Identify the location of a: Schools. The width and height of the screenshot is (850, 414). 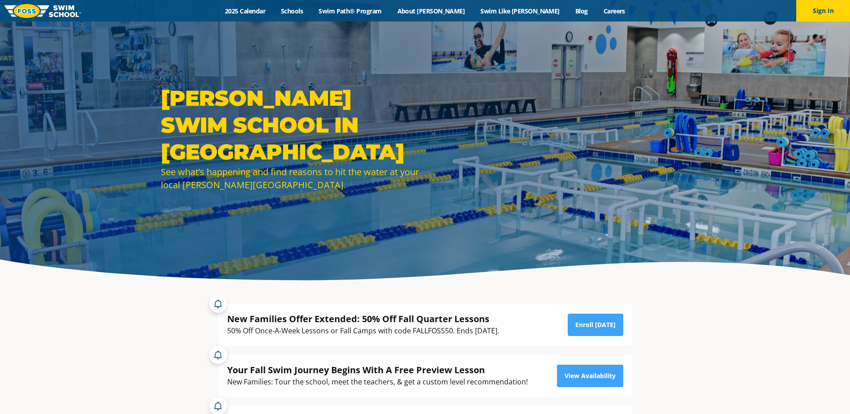
(292, 11).